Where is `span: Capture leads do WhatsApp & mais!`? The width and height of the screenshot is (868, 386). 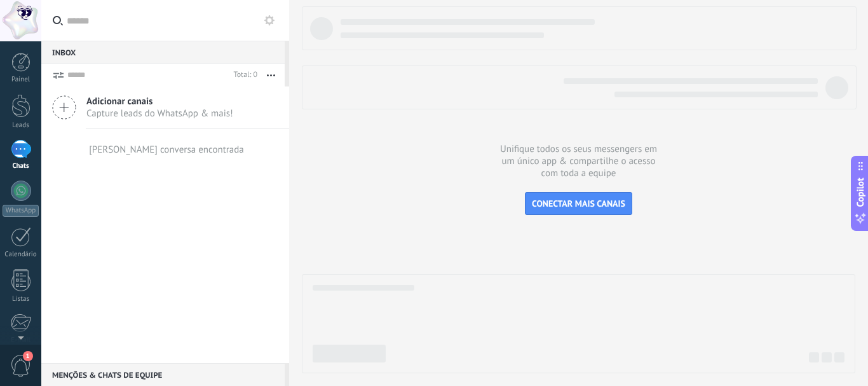
span: Capture leads do WhatsApp & mais! is located at coordinates (159, 113).